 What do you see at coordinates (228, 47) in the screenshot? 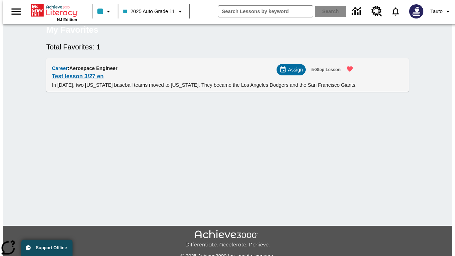
I see `h6: Total Favorites: 1` at bounding box center [228, 47].